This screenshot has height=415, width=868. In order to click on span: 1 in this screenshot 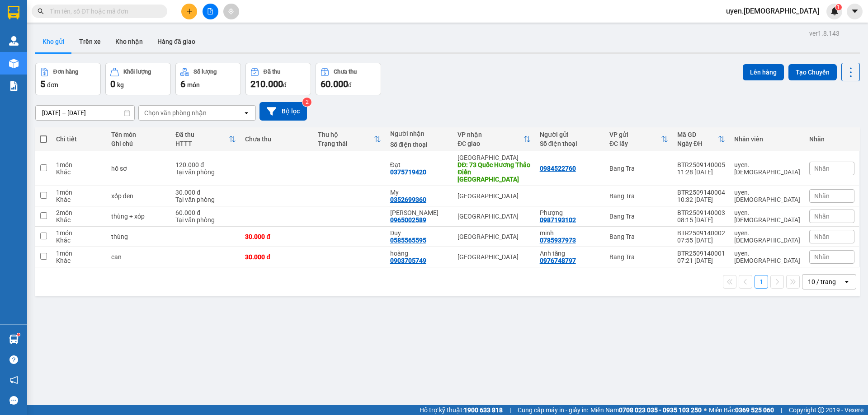, I will do `click(838, 8)`.